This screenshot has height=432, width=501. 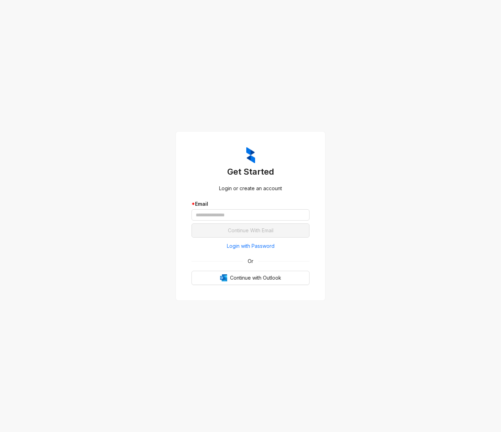 What do you see at coordinates (251, 278) in the screenshot?
I see `button: OutlookContinue with Outlook` at bounding box center [251, 278].